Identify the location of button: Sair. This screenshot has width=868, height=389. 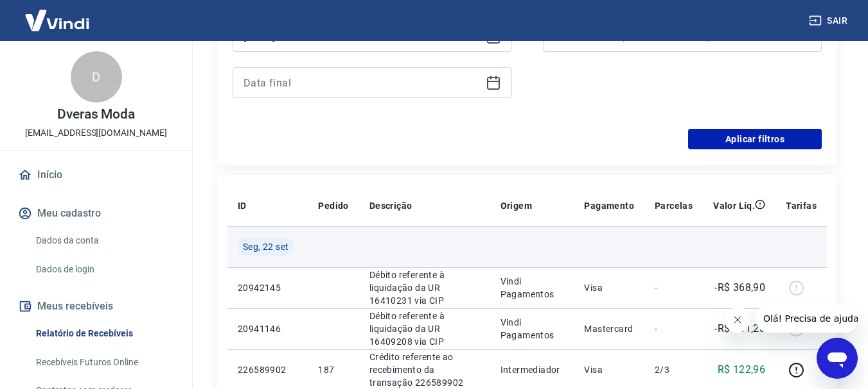
(829, 20).